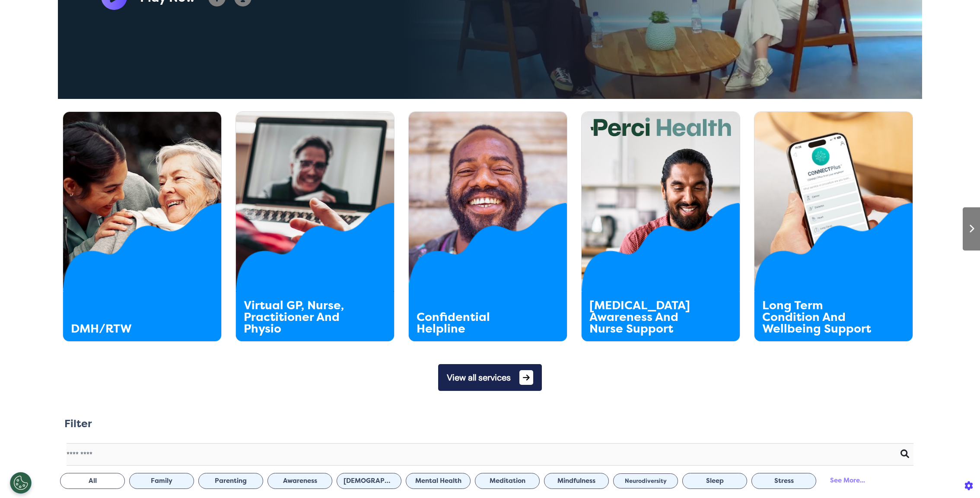 The height and width of the screenshot is (498, 980). I want to click on h2: Filter, so click(78, 424).